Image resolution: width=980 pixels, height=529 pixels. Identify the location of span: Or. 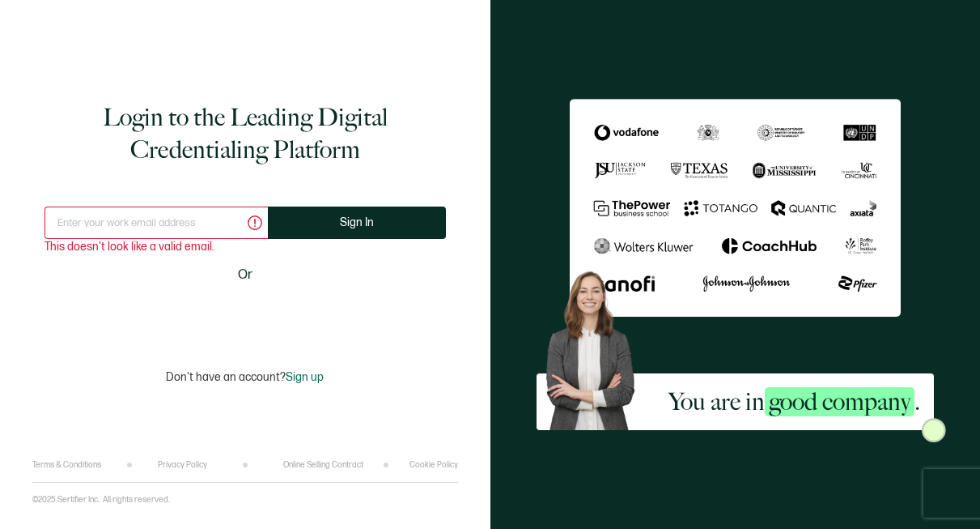
(245, 274).